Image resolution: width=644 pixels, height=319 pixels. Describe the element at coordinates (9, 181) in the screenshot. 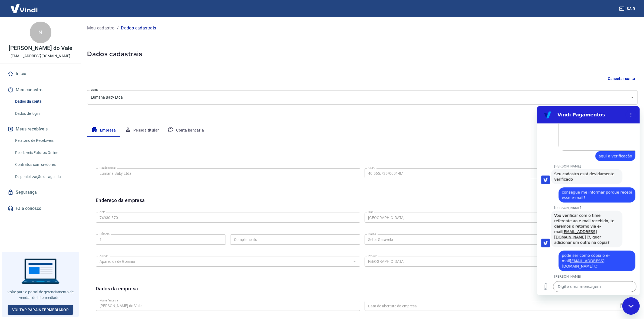

I see `button: Carregar arquivo` at that location.